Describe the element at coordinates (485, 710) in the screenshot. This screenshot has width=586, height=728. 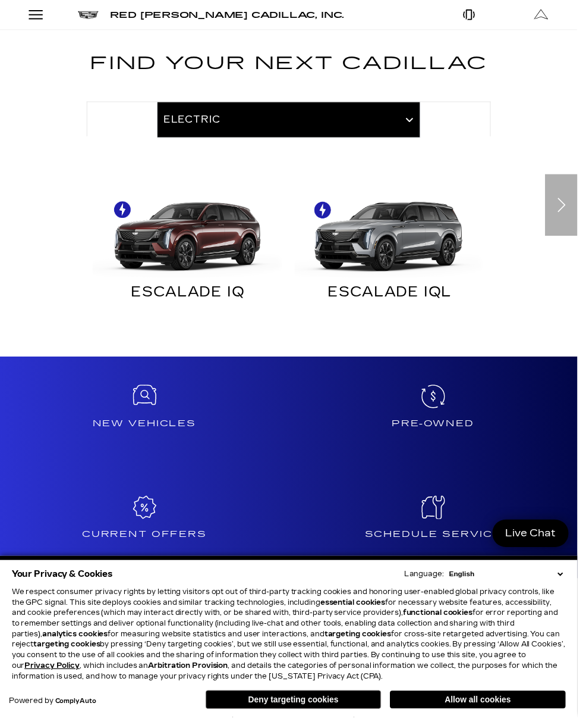
I see `button: Allow all cookies` at that location.